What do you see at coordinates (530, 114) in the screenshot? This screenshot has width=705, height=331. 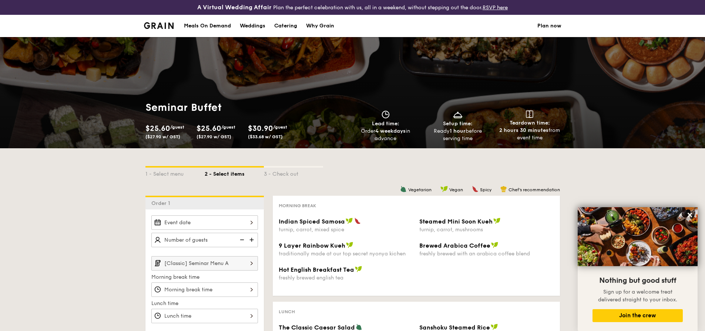 I see `img: icon-teardown.65201eee.svg` at bounding box center [530, 114].